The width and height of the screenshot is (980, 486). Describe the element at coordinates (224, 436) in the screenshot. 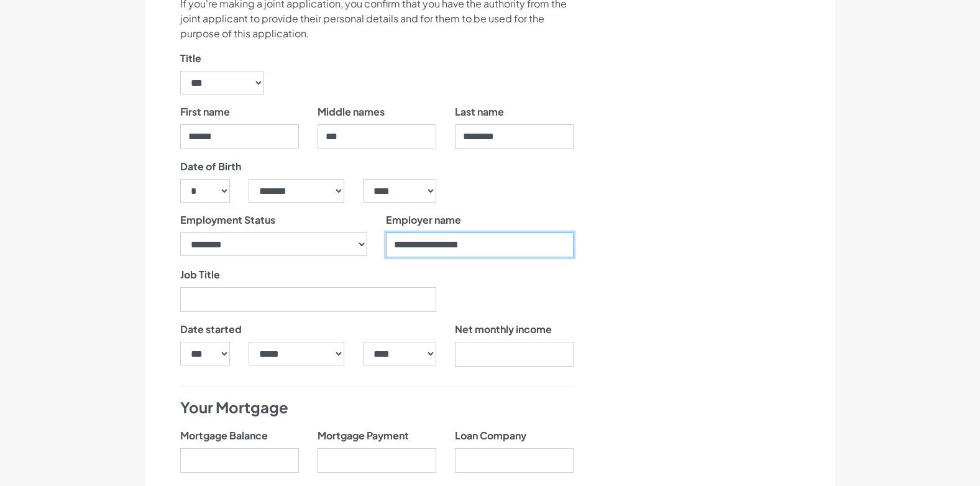

I see `label: Mortgage Balance` at that location.